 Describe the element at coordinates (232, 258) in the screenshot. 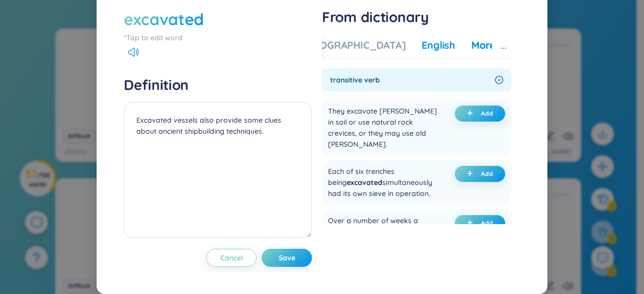

I see `span: Cancel` at that location.